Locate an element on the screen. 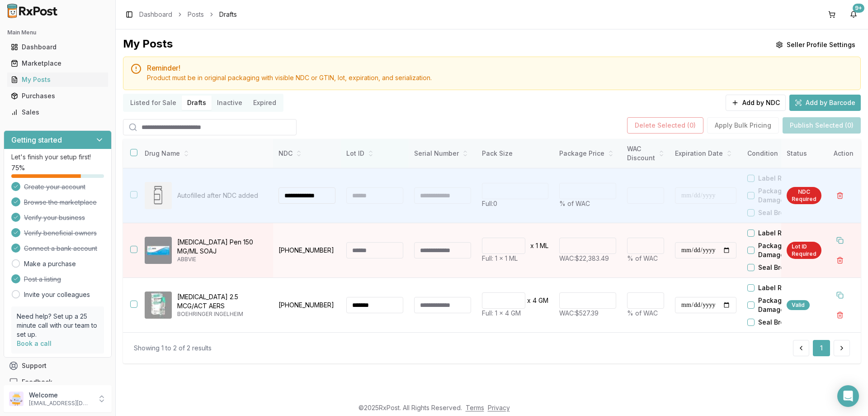  img: Drug Image is located at coordinates (158, 196).